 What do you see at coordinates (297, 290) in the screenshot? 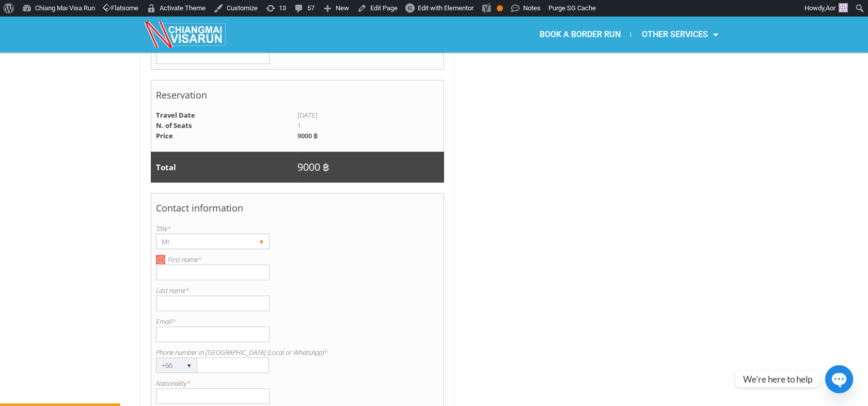
I see `label: Last name` at bounding box center [297, 290].